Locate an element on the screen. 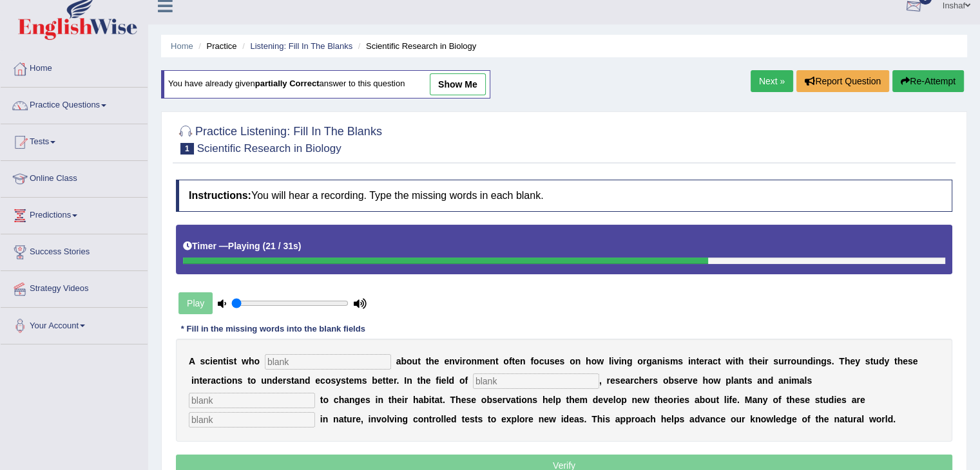 The width and height of the screenshot is (980, 470). li: Scientific Research in Biology is located at coordinates (416, 46).